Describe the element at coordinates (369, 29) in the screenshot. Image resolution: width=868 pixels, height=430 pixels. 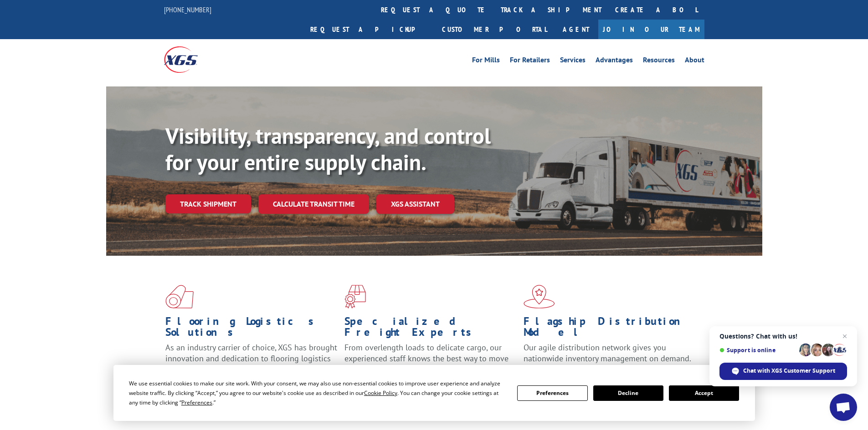
I see `a: Request a pickup` at that location.